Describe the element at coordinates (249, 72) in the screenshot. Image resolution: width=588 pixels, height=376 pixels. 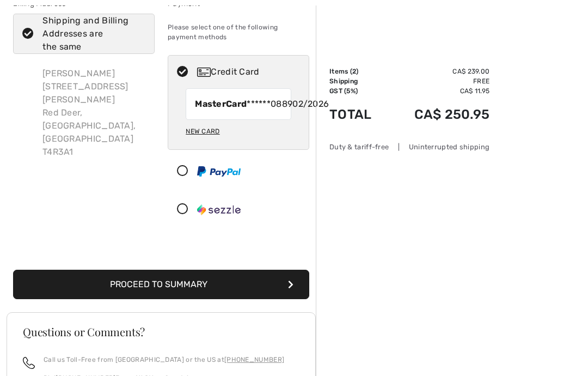
I see `div: Credit Card` at that location.